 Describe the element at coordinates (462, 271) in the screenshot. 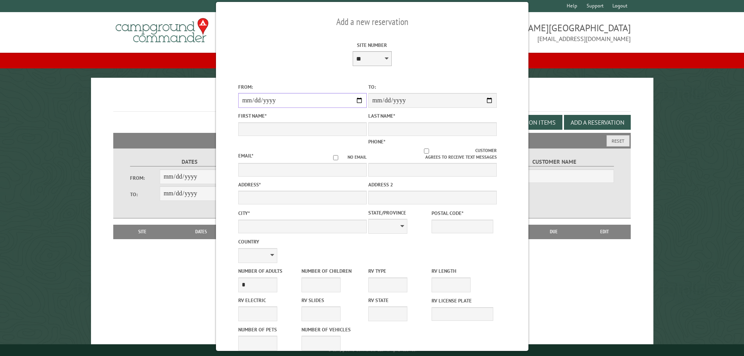

I see `label: RV Length` at that location.